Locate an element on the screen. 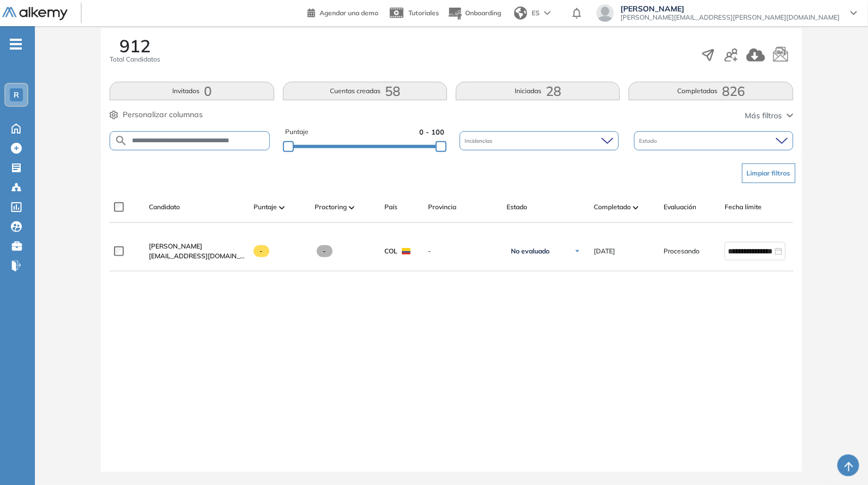 The width and height of the screenshot is (868, 485). span: Tutoriales is located at coordinates (423, 13).